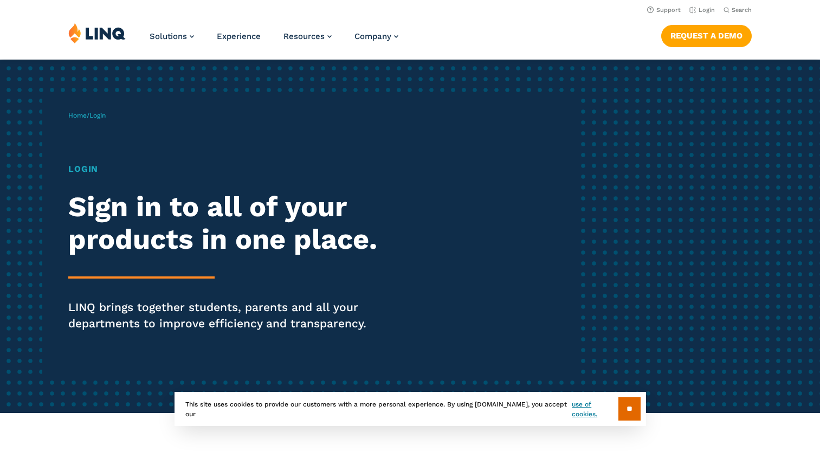  I want to click on div: This site uses cookies to provide our customers with a more personal experience. By using [DOMAIN..., so click(410, 409).